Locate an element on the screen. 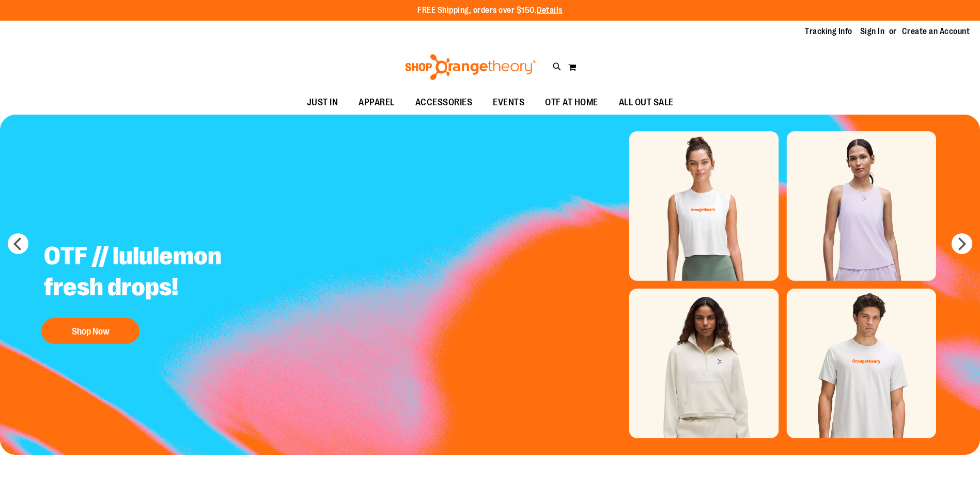 The image size is (980, 477). span: ACCESSORIES is located at coordinates (444, 102).